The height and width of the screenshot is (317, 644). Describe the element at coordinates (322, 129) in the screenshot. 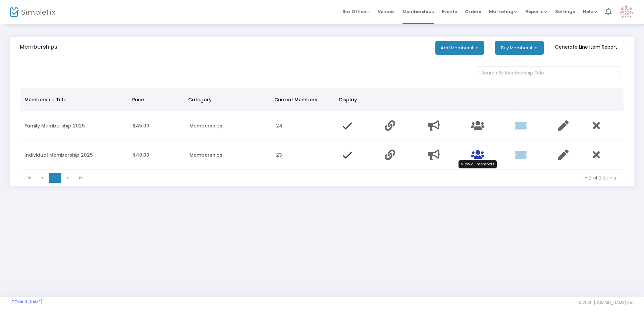

I see `div: Data table` at that location.